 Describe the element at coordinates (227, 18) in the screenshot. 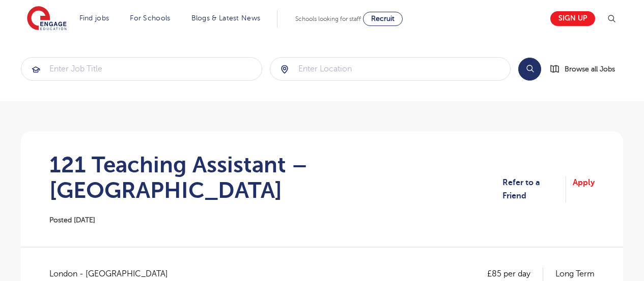

I see `a: Blogs & Latest News` at that location.